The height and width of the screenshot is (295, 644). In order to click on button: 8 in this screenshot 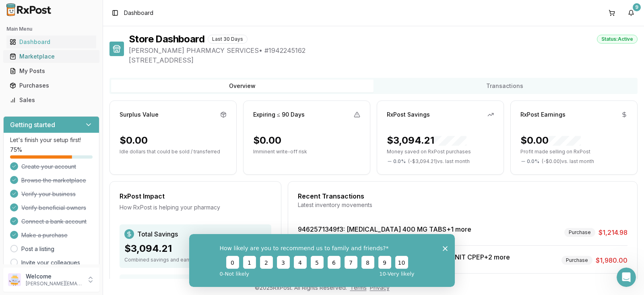, I will do `click(179, 28)`.